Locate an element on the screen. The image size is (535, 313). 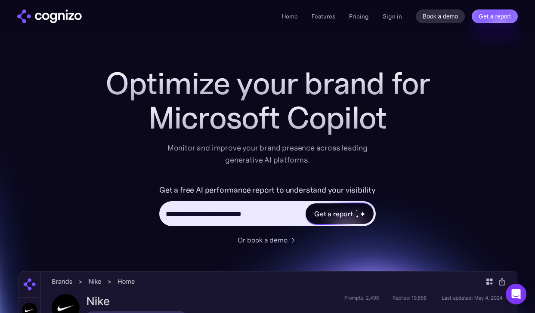
div: Monitor and improve your brand presence across leading generative AI platforms. is located at coordinates (268, 154).